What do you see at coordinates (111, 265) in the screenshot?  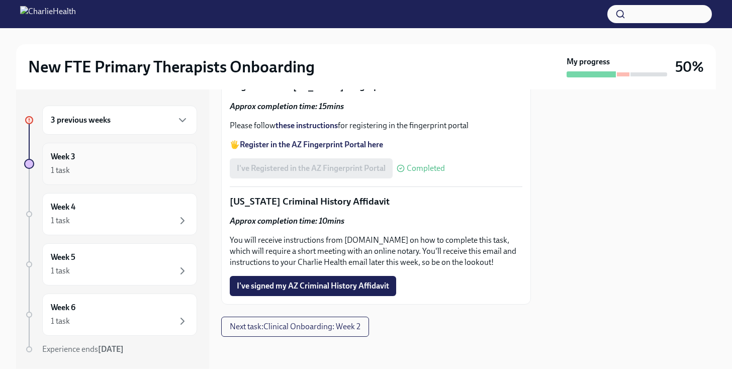 I see `a: Week 51 task` at bounding box center [111, 265].